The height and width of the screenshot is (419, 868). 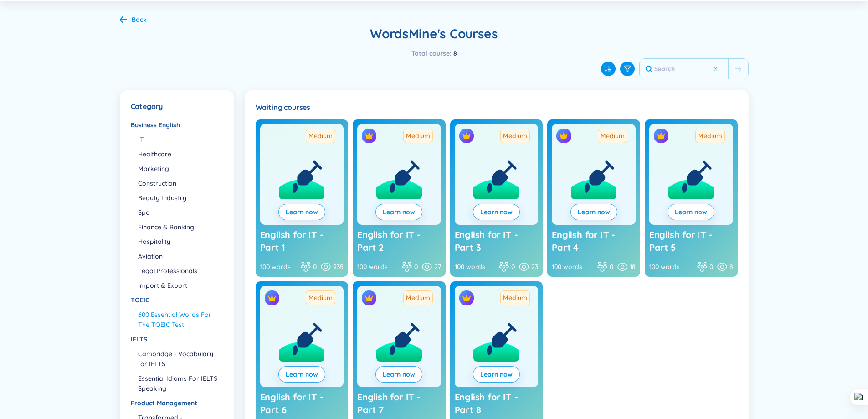 What do you see at coordinates (180, 212) in the screenshot?
I see `li: Spa` at bounding box center [180, 212].